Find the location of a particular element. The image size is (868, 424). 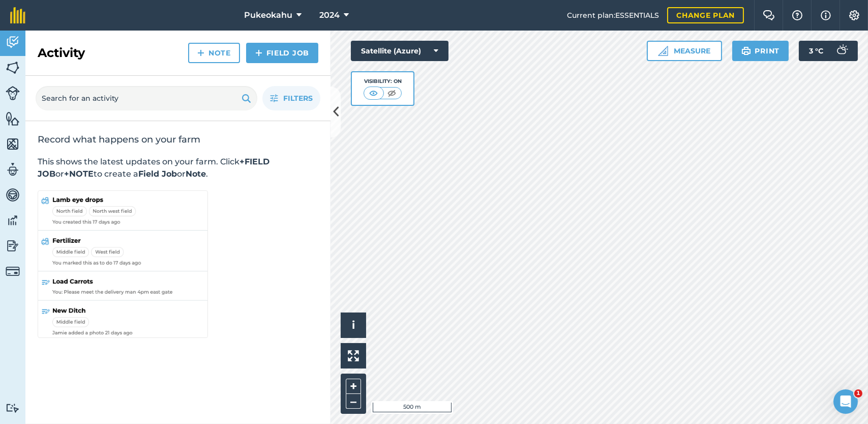

img: Two speech bubbles overlapping with the left bubble in the forefront is located at coordinates (768, 15).